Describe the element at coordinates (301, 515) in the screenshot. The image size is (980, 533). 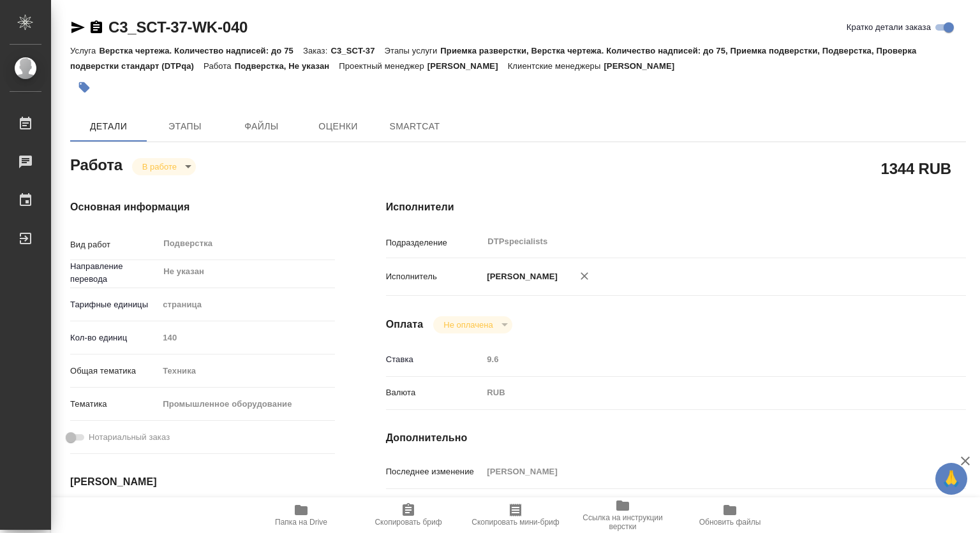
I see `button: Папка на Drive` at that location.